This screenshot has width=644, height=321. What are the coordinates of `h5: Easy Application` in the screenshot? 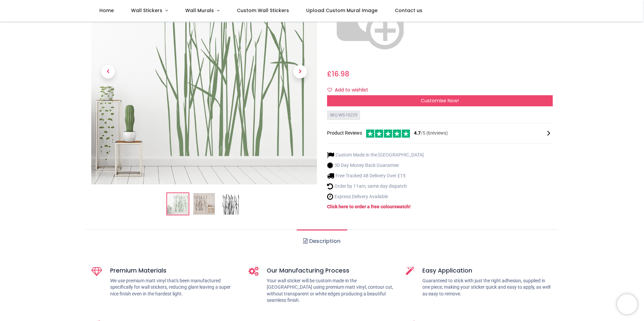 It's located at (487, 271).